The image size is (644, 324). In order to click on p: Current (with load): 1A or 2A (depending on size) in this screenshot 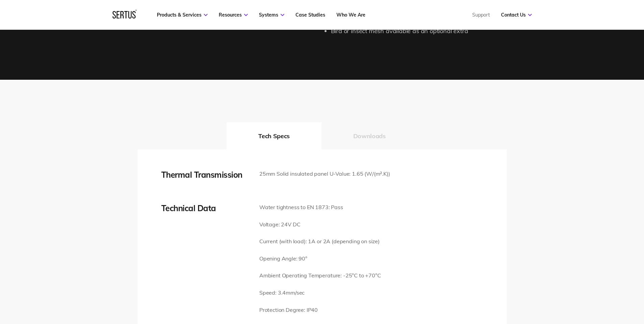, I will do `click(320, 242)`.